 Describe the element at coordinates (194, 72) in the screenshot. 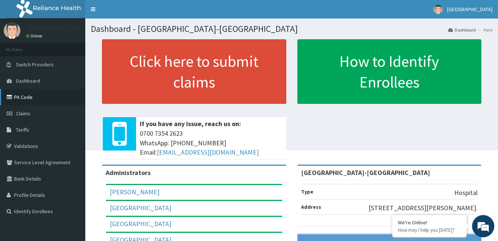

I see `a: Click here to submit claims` at that location.